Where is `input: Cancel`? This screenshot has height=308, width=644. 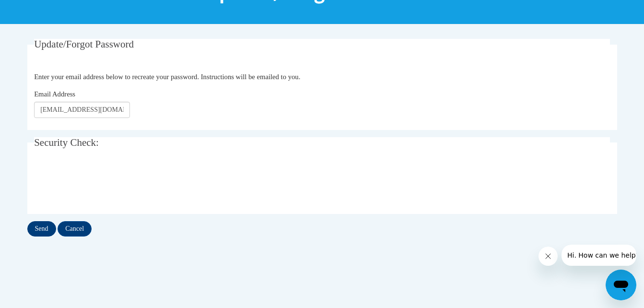 input: Cancel is located at coordinates (74, 229).